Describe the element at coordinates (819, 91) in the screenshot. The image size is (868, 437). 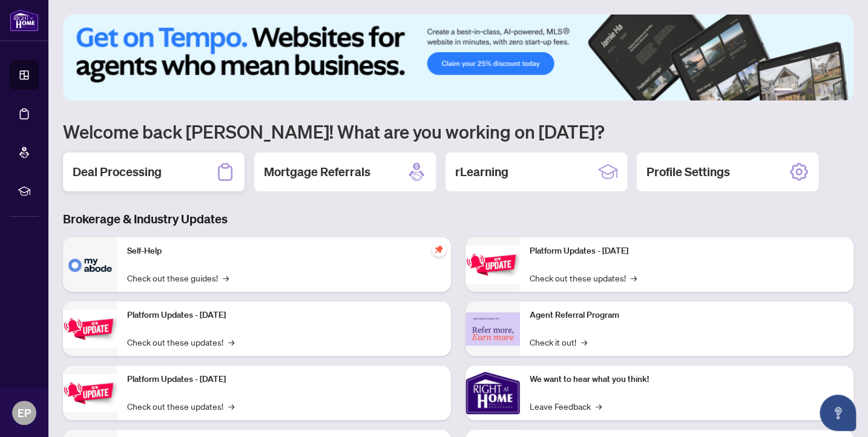
I see `button: 4` at that location.